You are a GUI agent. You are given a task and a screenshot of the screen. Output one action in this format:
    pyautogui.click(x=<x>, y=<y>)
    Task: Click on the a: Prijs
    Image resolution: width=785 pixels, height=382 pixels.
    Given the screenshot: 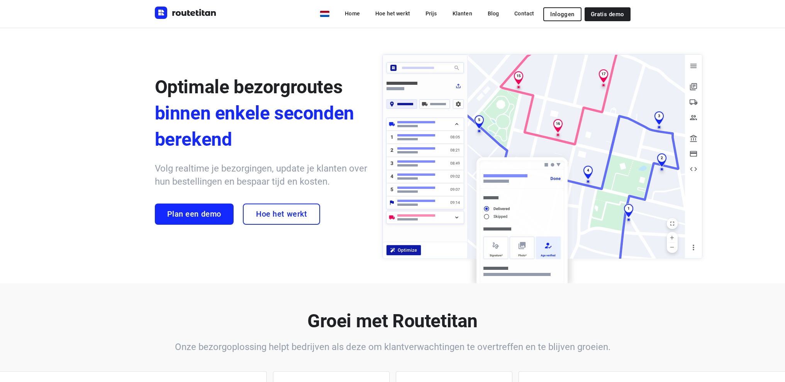 What is the action you would take?
    pyautogui.click(x=431, y=14)
    